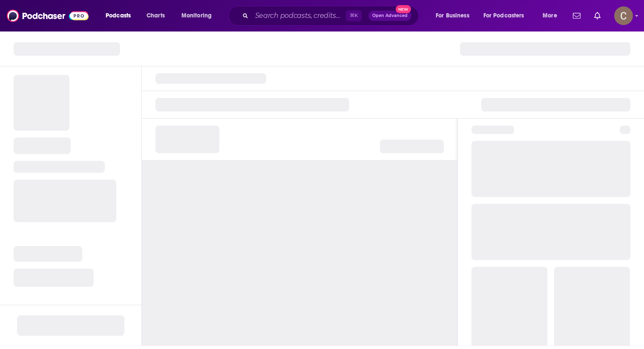  What do you see at coordinates (48, 16) in the screenshot?
I see `a: Podchaser - Follow, Share and Rate Podcasts` at bounding box center [48, 16].